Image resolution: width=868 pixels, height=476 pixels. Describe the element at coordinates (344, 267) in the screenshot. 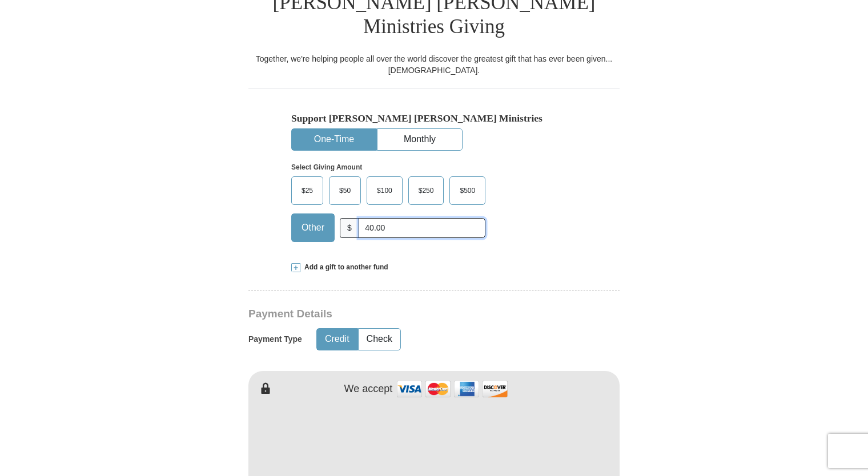

I see `span: Add a gift to another fund` at that location.